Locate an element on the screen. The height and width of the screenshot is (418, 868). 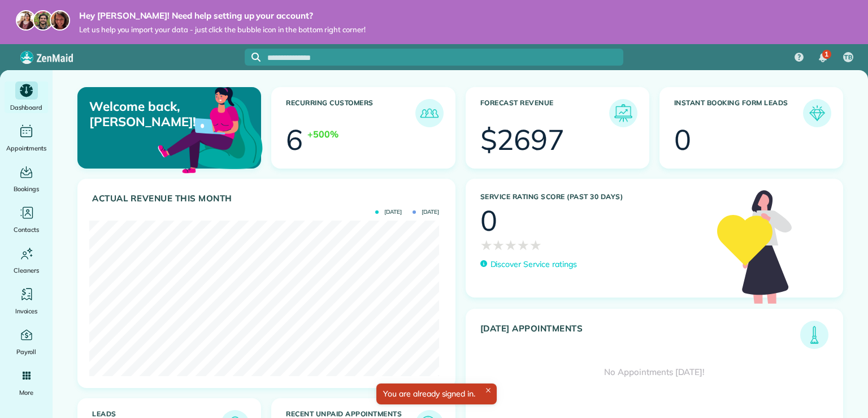
span: Let us help you import your data - just click the bubble icon in the bottom right corner! is located at coordinates (222, 30).